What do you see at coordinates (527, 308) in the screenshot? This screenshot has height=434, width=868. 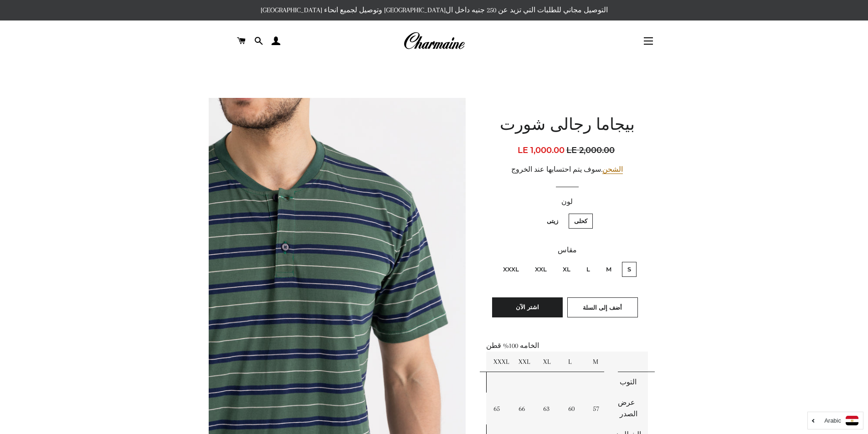 I see `button: اشتر الآن` at bounding box center [527, 308].